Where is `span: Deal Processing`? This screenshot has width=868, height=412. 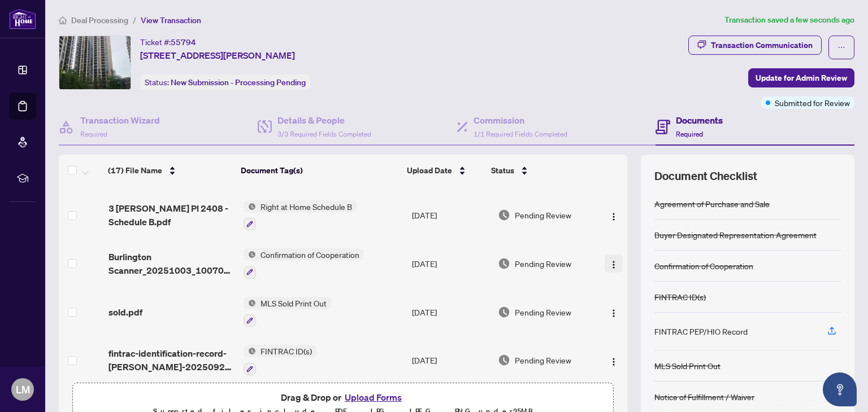 span: Deal Processing is located at coordinates (99, 20).